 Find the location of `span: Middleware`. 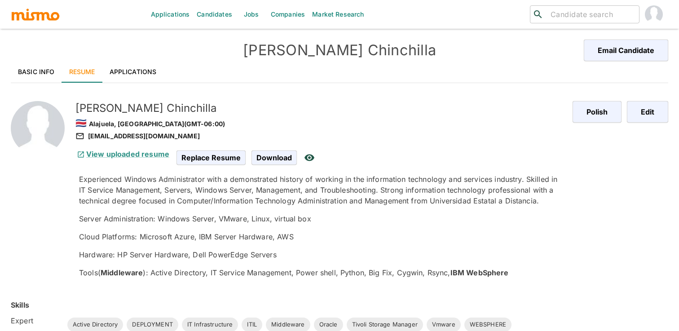

span: Middleware is located at coordinates (288, 325).